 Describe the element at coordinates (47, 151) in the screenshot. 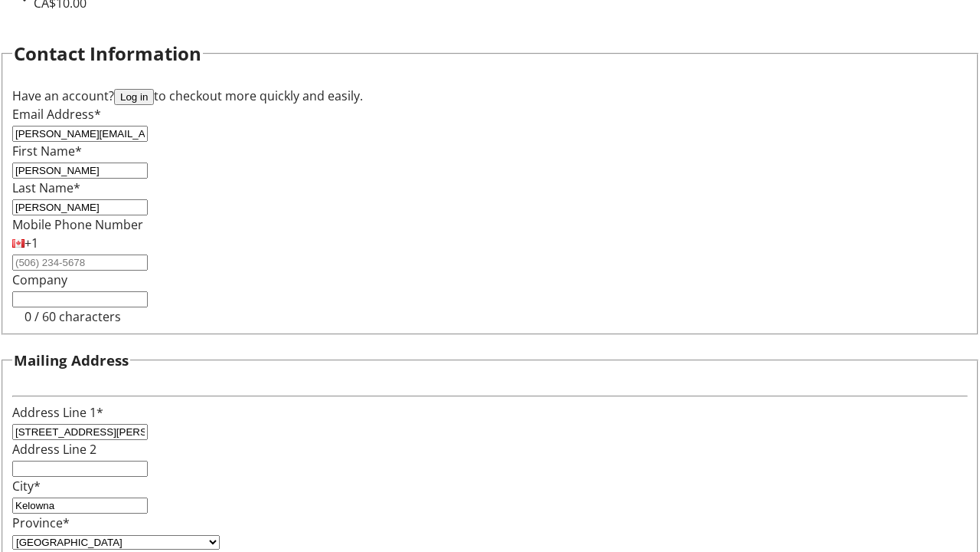

I see `label: First Name*` at that location.